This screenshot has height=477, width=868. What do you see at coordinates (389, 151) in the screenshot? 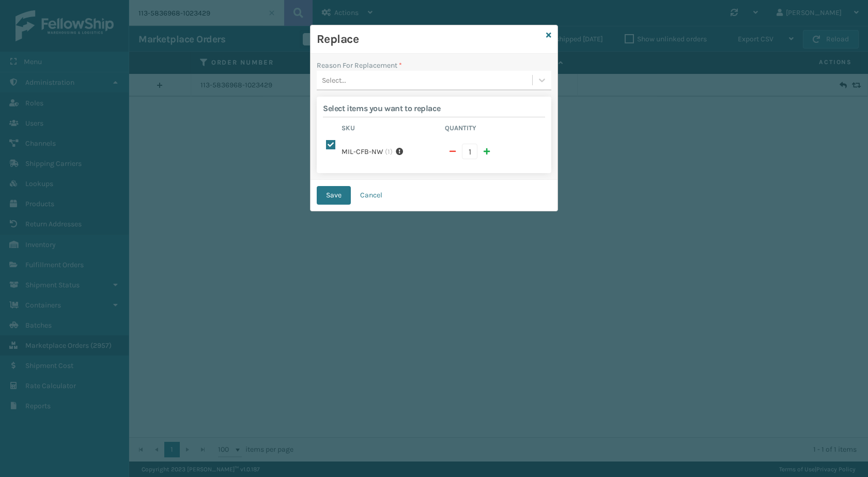
I see `span: ( 1 )` at bounding box center [389, 151].